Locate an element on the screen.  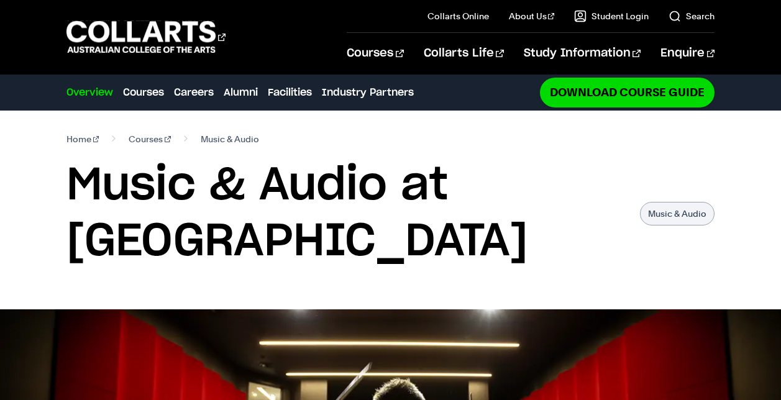
a: Overview is located at coordinates (89, 93).